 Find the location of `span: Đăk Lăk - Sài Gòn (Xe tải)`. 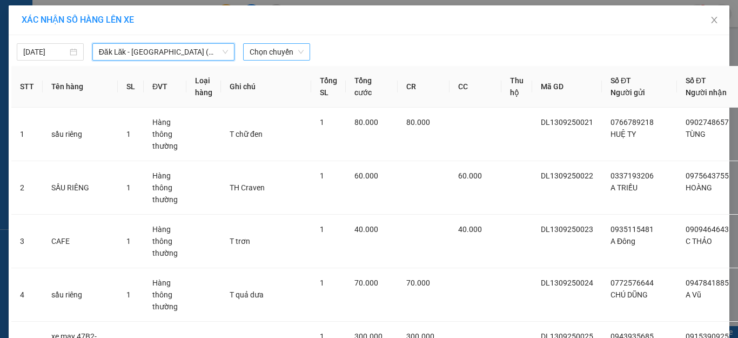

span: Đăk Lăk - Sài Gòn (Xe tải) is located at coordinates (163, 52).